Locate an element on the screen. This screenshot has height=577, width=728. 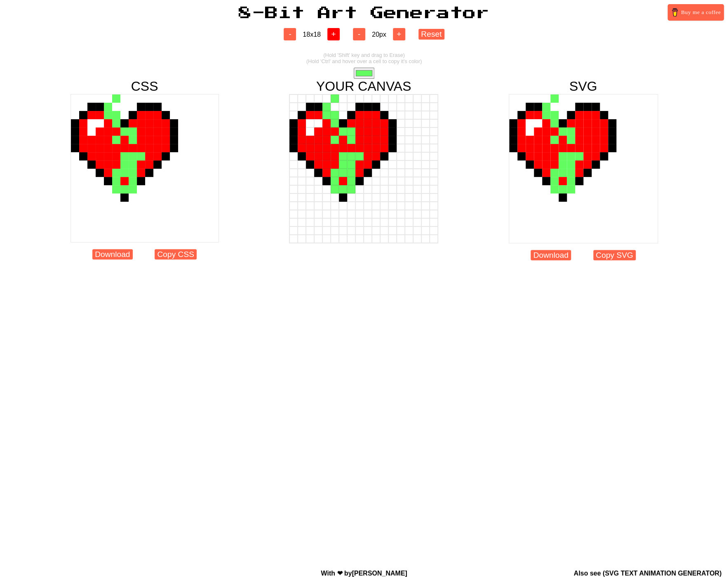
span: 18 x 18 is located at coordinates (312, 34).